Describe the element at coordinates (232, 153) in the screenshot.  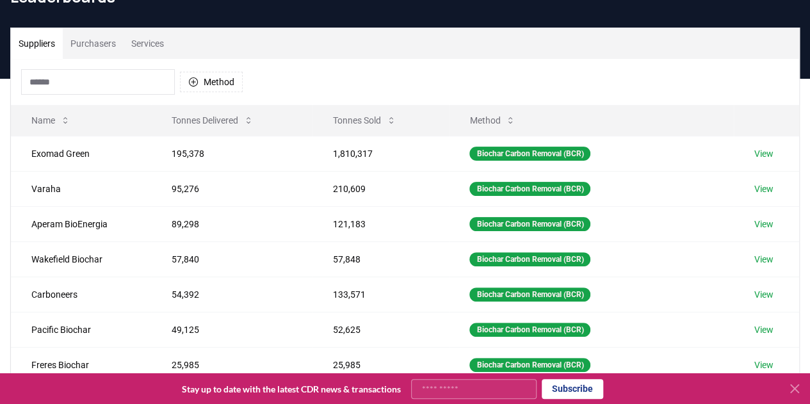
I see `td: 195,378` at that location.